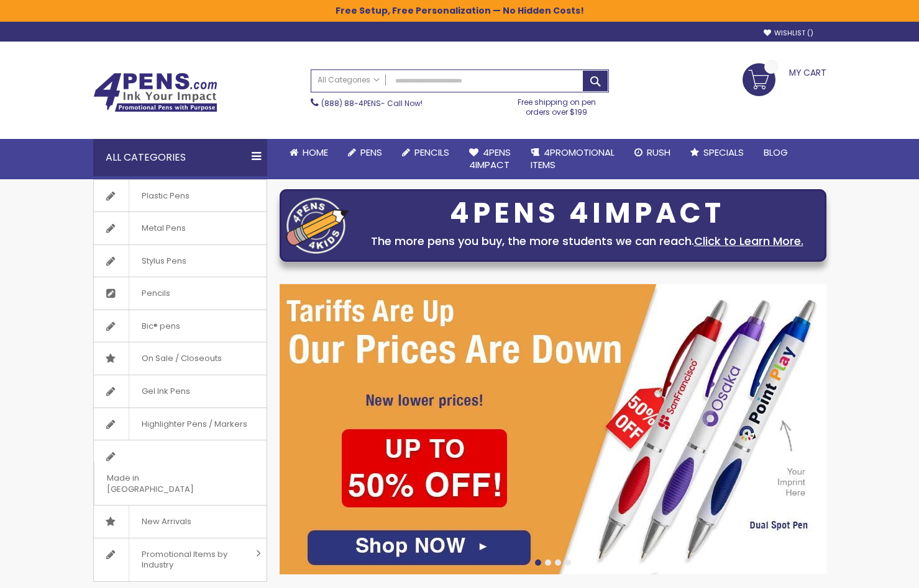 The width and height of the screenshot is (919, 588). I want to click on div: All Categories, so click(180, 158).